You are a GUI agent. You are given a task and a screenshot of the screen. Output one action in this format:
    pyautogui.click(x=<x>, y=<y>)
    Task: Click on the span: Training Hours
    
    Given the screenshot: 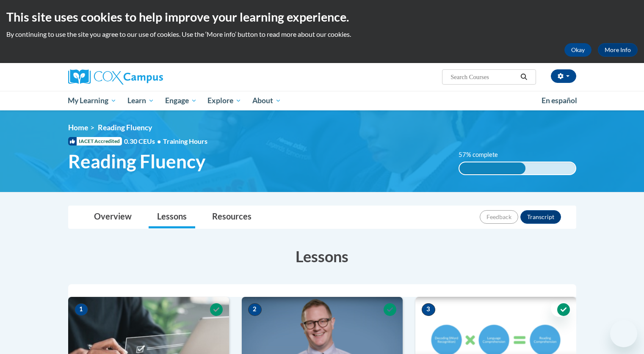 What is the action you would take?
    pyautogui.click(x=185, y=141)
    